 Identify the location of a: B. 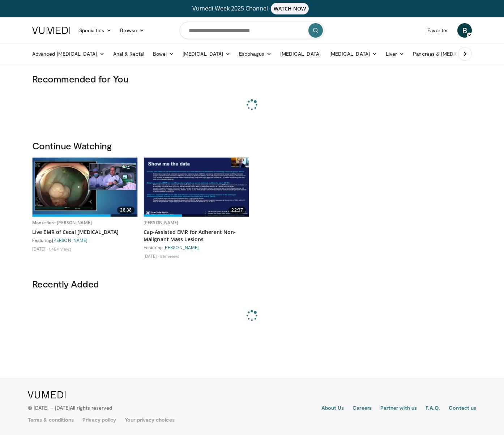
(465, 30).